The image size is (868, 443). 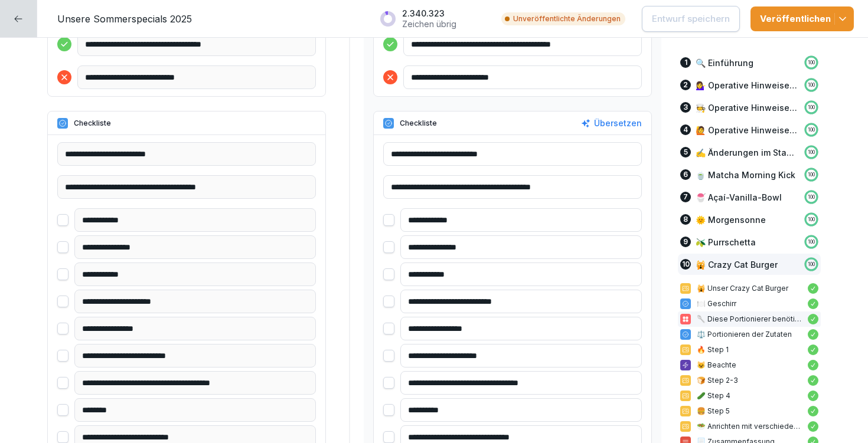 I want to click on p: 2.340.323, so click(x=429, y=14).